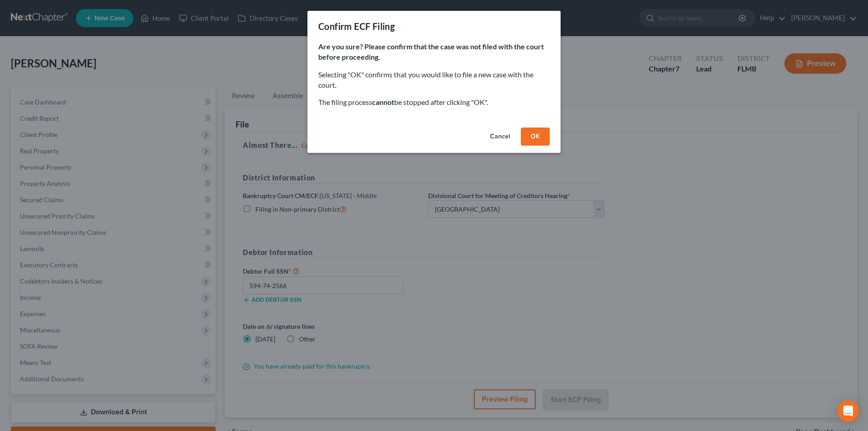 This screenshot has width=868, height=431. Describe the element at coordinates (356, 26) in the screenshot. I see `div: Confirm ECF Filing` at that location.